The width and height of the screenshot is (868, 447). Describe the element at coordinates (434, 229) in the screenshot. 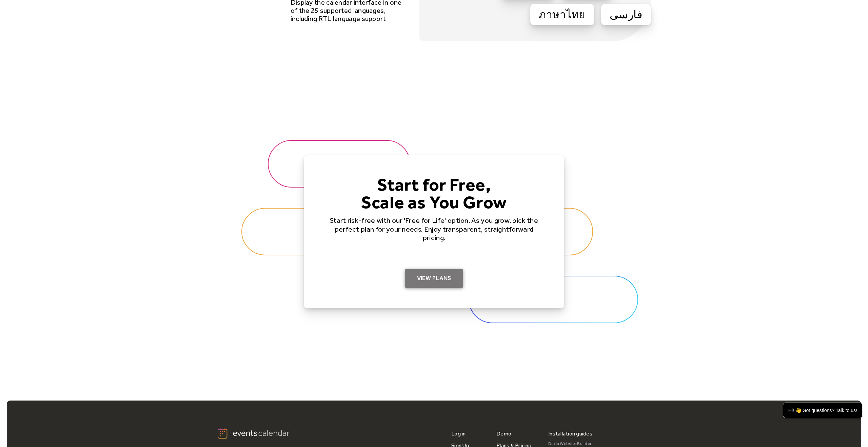

I see `p: Start risk-free with our 'Free for Life' option. As you grow, pick the perfect plan for your need...` at that location.